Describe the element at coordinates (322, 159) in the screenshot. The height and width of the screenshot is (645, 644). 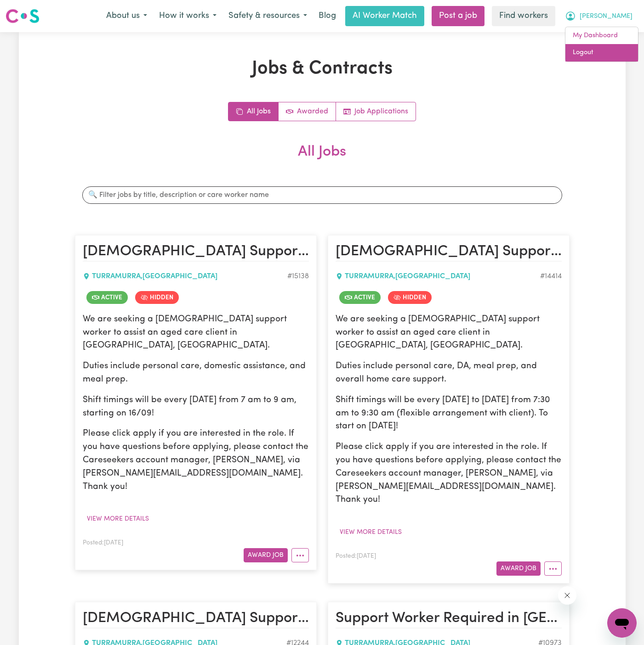
I see `h2: All Jobs` at that location.